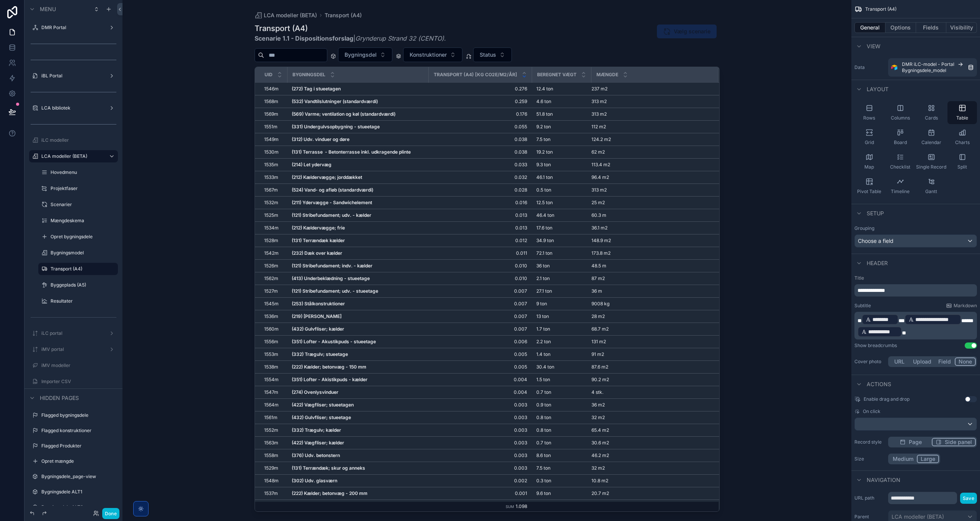  I want to click on button: URL, so click(900, 362).